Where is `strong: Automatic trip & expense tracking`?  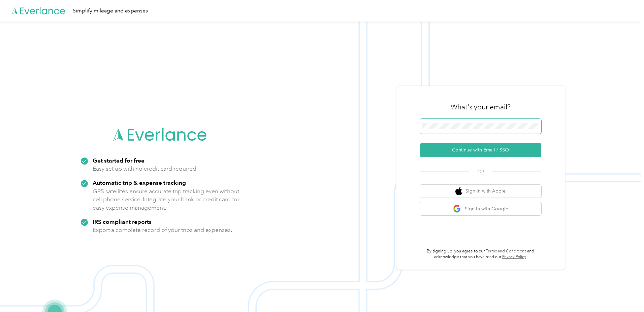 strong: Automatic trip & expense tracking is located at coordinates (139, 182).